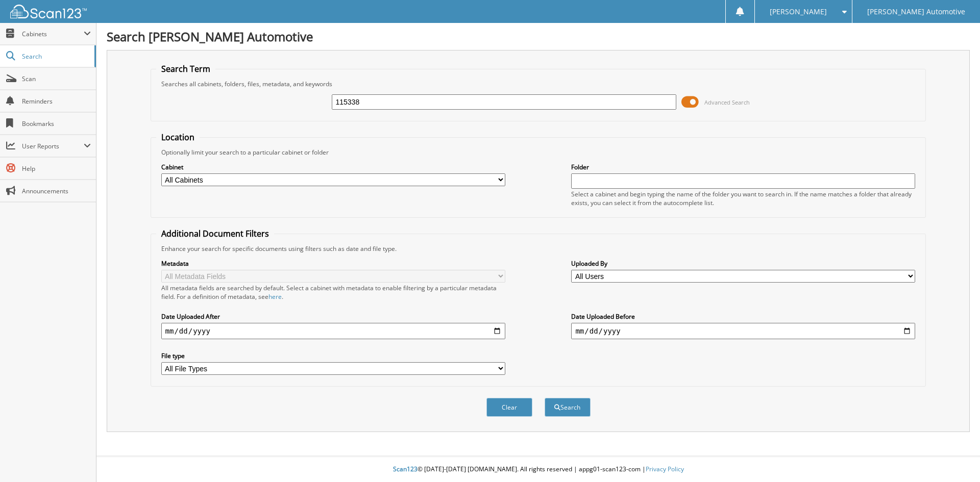  What do you see at coordinates (727, 102) in the screenshot?
I see `span: Advanced Search` at bounding box center [727, 102].